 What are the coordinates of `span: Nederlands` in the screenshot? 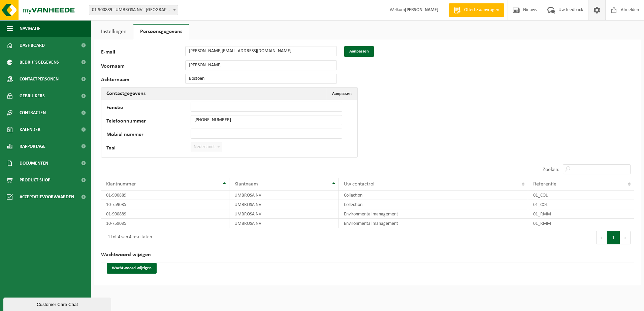 It's located at (206, 147).